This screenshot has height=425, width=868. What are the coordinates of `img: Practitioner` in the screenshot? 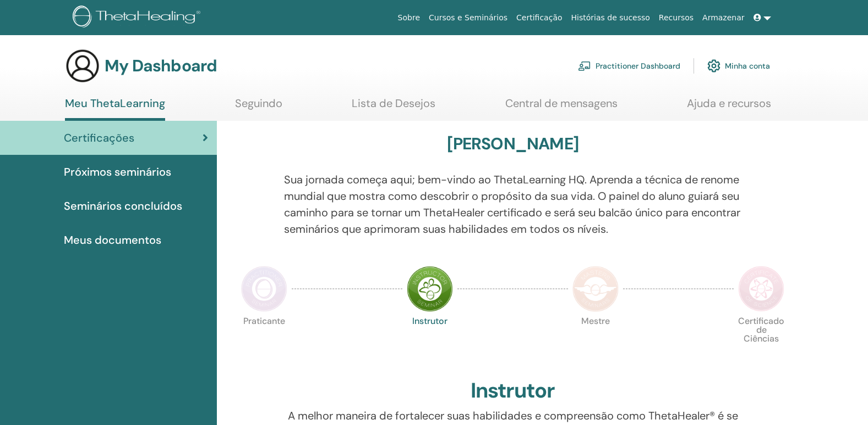 It's located at (264, 289).